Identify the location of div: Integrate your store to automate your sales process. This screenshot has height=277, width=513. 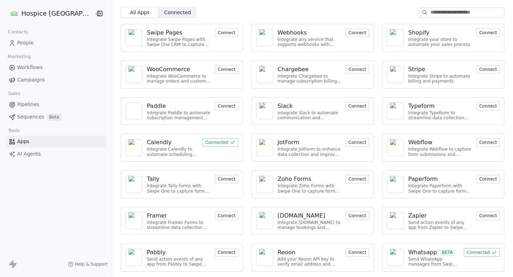
(440, 42).